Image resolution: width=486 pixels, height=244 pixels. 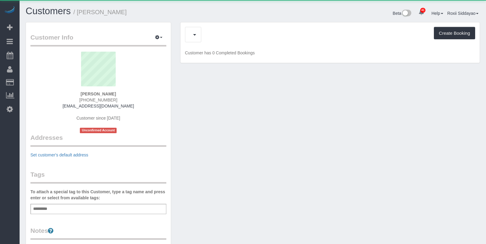 I want to click on a: Customers, so click(x=48, y=11).